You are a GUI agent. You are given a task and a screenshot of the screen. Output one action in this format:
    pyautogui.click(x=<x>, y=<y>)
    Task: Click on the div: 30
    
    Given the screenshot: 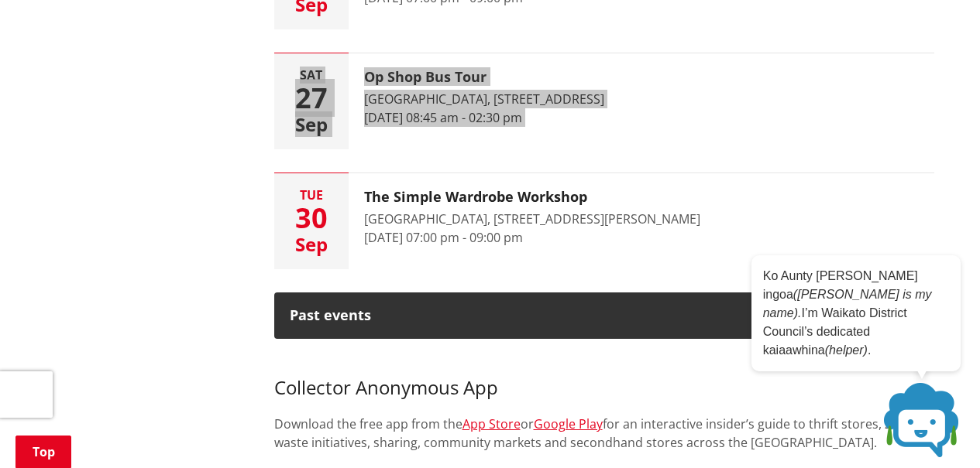 What is the action you would take?
    pyautogui.click(x=311, y=218)
    